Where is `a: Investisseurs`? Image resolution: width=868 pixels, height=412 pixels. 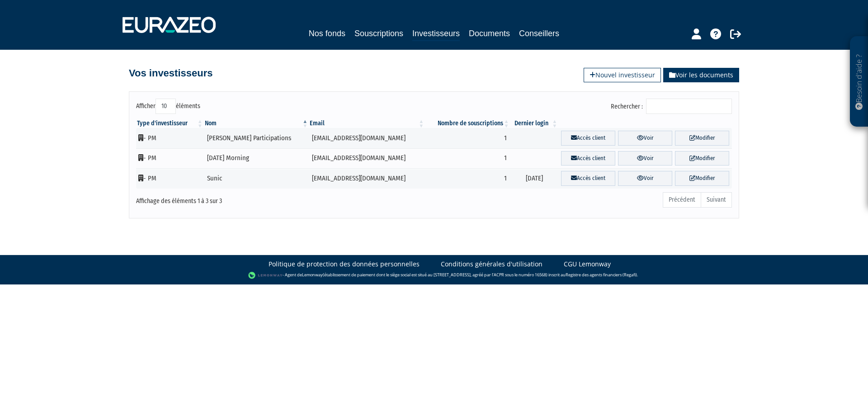 a: Investisseurs is located at coordinates (436, 34).